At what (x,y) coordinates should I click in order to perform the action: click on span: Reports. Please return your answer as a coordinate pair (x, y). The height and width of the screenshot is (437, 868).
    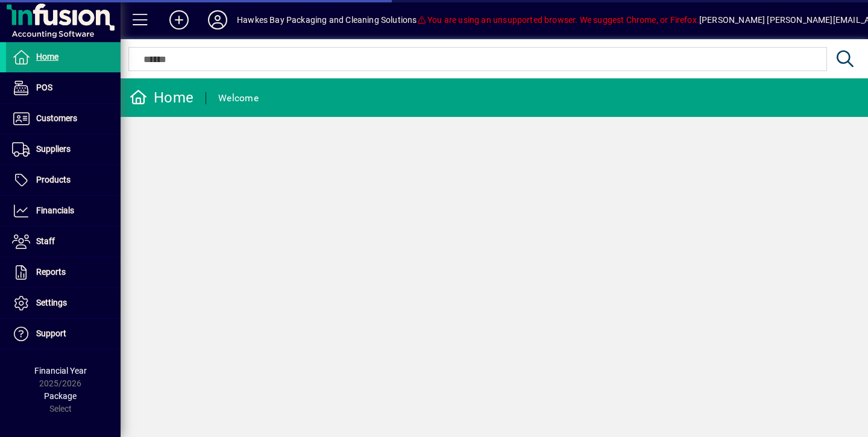
    Looking at the image, I should click on (51, 272).